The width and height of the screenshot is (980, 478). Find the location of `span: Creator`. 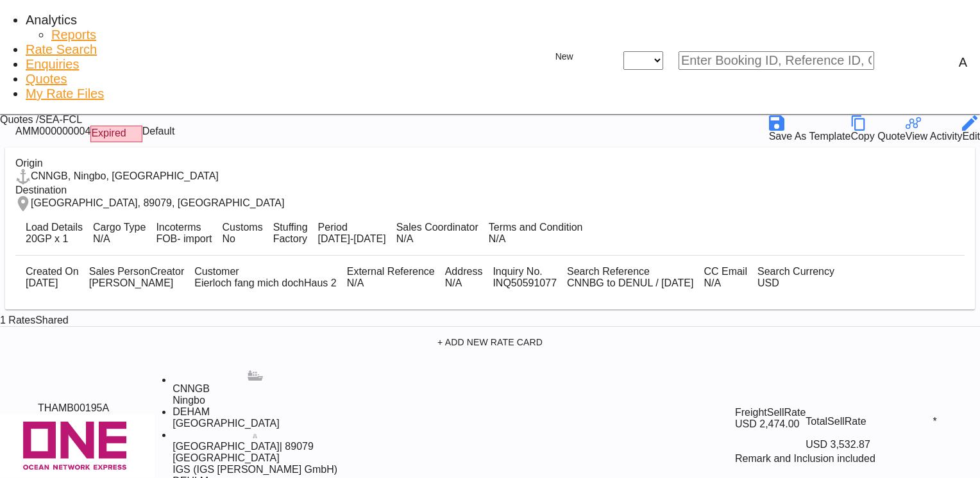

span: Creator is located at coordinates (167, 271).